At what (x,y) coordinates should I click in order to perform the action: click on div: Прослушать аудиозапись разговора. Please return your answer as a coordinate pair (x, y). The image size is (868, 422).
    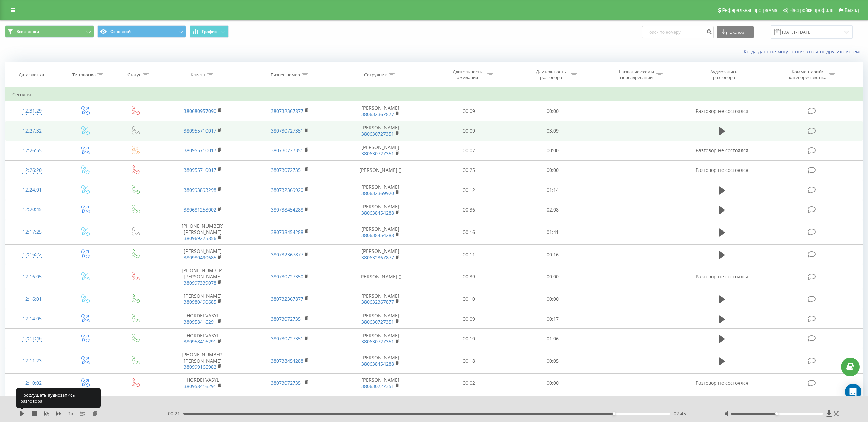
    Looking at the image, I should click on (58, 398).